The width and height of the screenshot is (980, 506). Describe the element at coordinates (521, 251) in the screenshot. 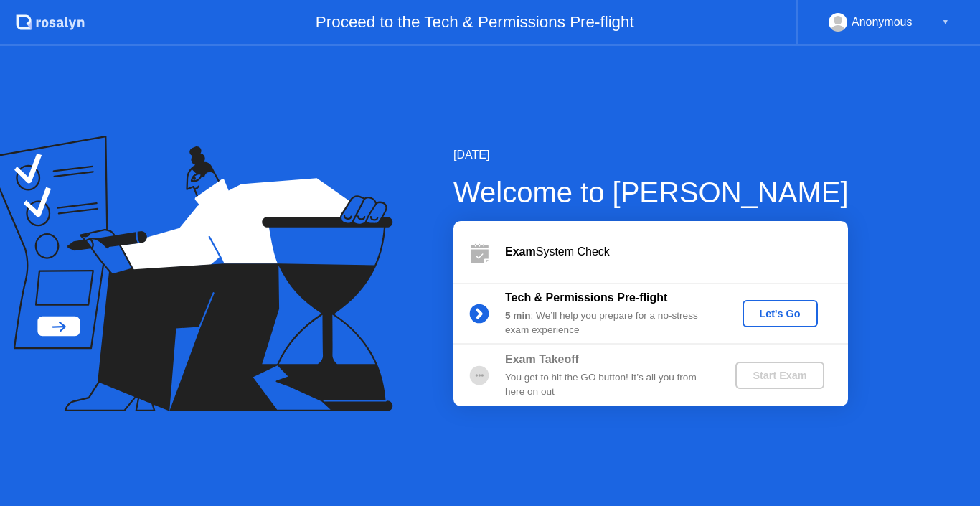

I see `b: Exam` at that location.